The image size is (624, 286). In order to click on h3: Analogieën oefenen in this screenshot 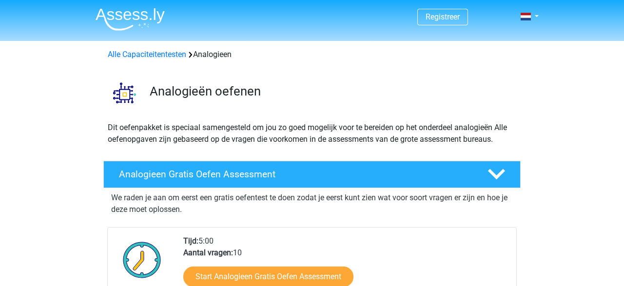, I will do `click(331, 91)`.